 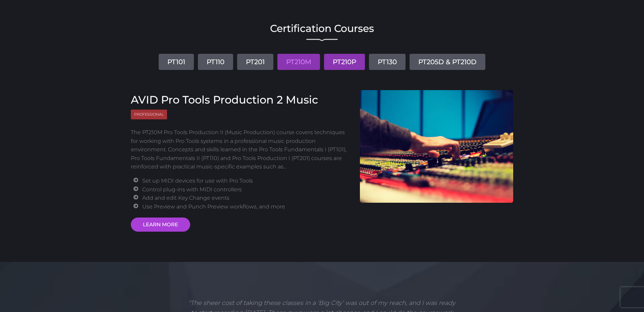 What do you see at coordinates (161, 225) in the screenshot?
I see `a: LEARN MORE` at bounding box center [161, 225].